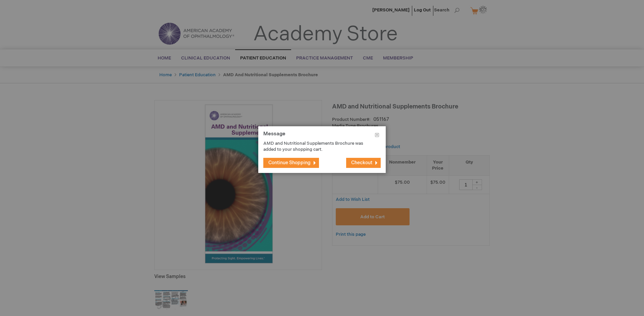 This screenshot has width=644, height=316. What do you see at coordinates (322, 136) in the screenshot?
I see `h1: Message` at bounding box center [322, 136].